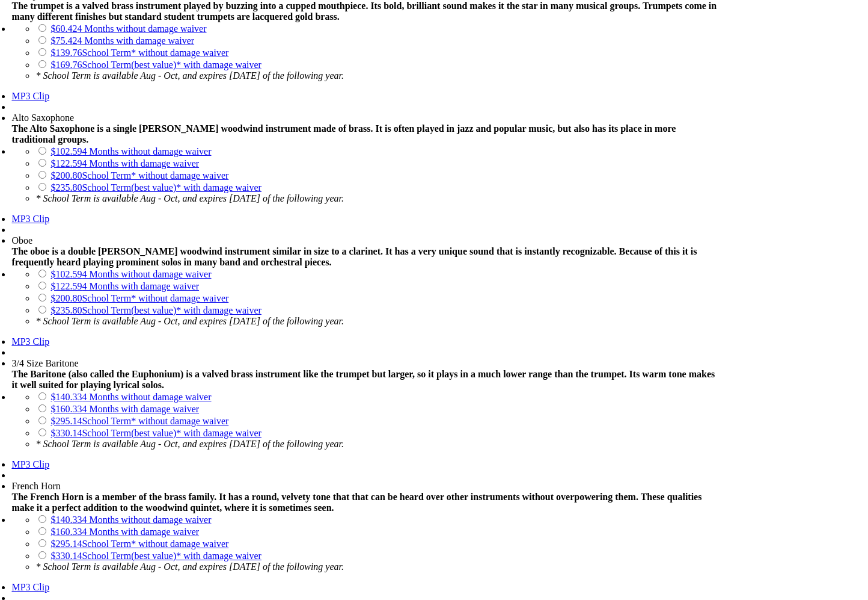  Describe the element at coordinates (66, 65) in the screenshot. I see `span: $169.76` at that location.